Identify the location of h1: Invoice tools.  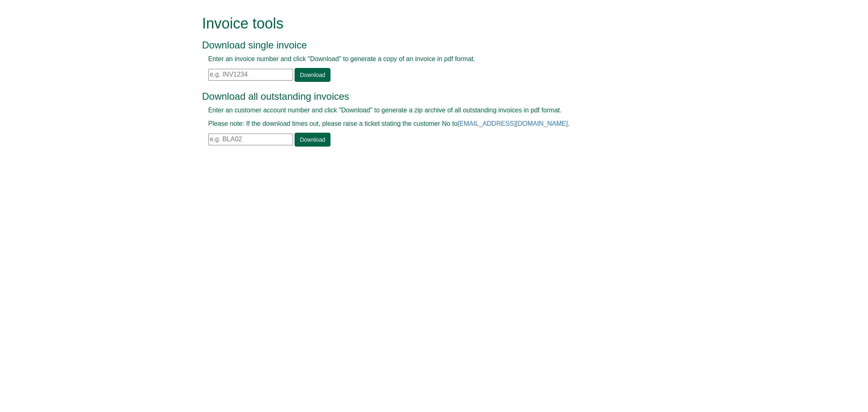
(424, 23).